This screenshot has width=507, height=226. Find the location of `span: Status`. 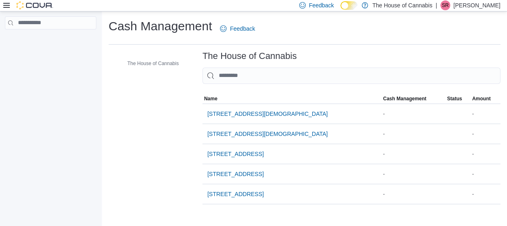

span: Status is located at coordinates (455, 98).